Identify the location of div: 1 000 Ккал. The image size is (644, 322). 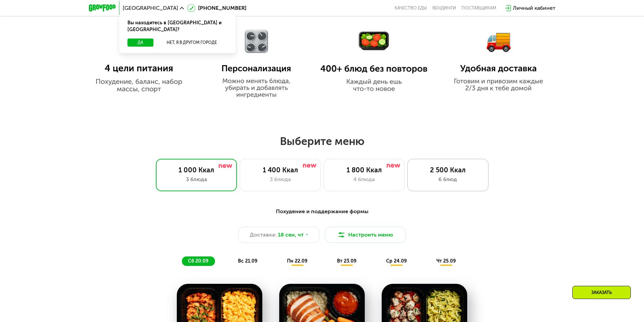
(197, 170).